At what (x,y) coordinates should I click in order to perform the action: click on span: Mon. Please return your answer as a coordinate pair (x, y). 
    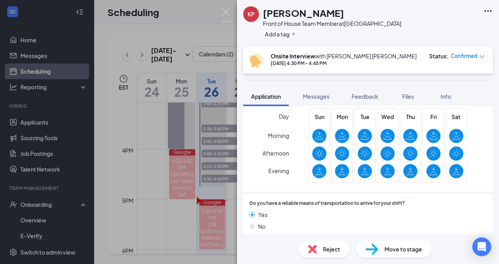
    Looking at the image, I should click on (342, 117).